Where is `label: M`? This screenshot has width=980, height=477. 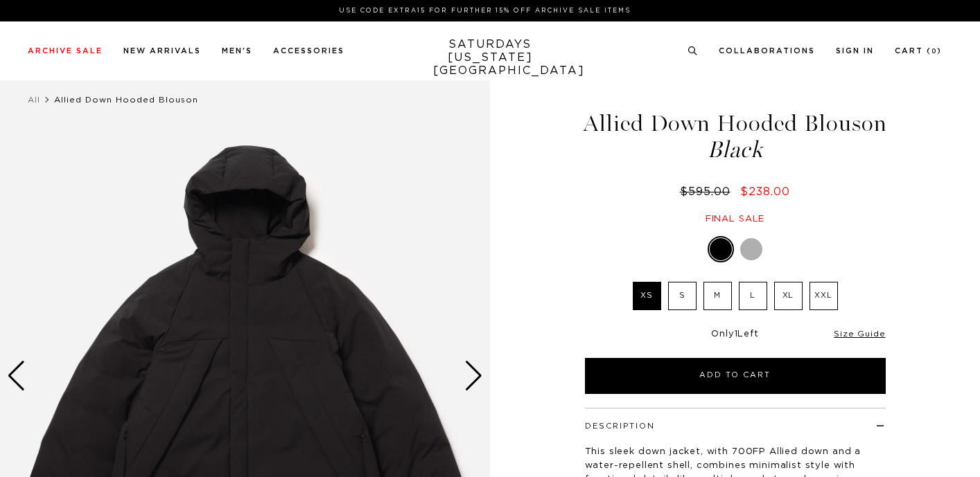 label: M is located at coordinates (717, 296).